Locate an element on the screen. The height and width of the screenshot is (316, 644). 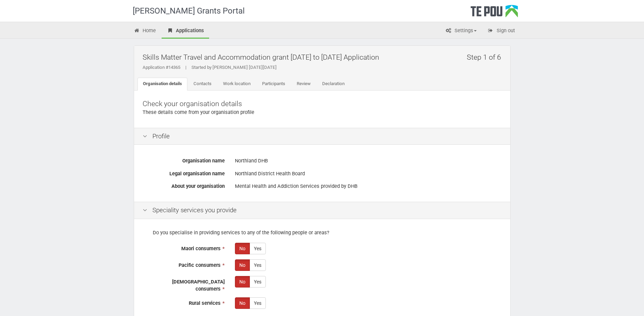
a: Home is located at coordinates (145, 31).